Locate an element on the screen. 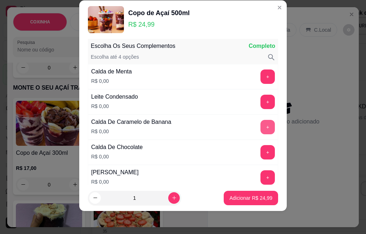  div: Leite Condensado is located at coordinates (114, 97).